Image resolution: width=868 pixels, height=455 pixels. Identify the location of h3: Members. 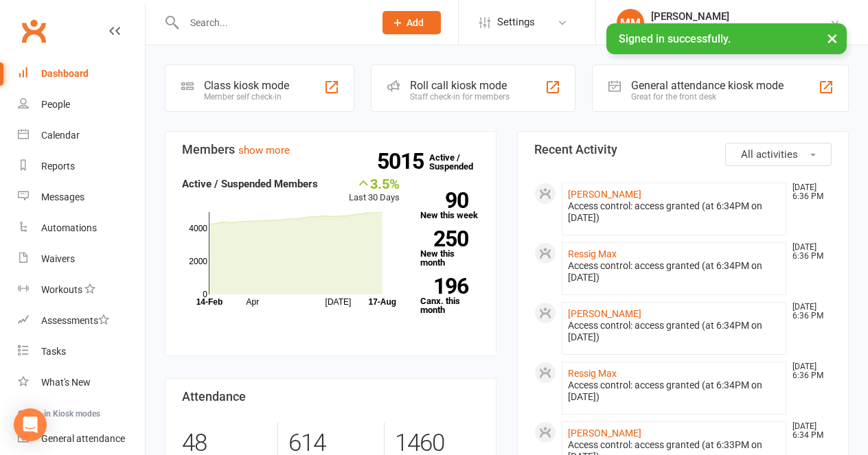
(331, 150).